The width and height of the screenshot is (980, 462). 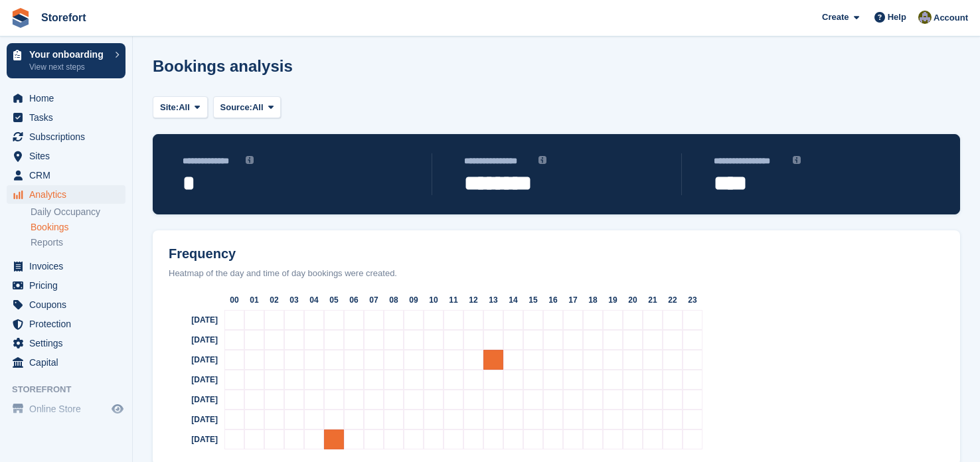 What do you see at coordinates (234, 300) in the screenshot?
I see `div: 00` at bounding box center [234, 300].